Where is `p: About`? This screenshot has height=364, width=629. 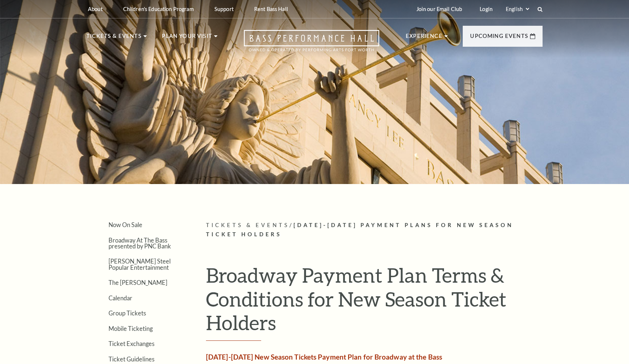
p: About is located at coordinates (95, 9).